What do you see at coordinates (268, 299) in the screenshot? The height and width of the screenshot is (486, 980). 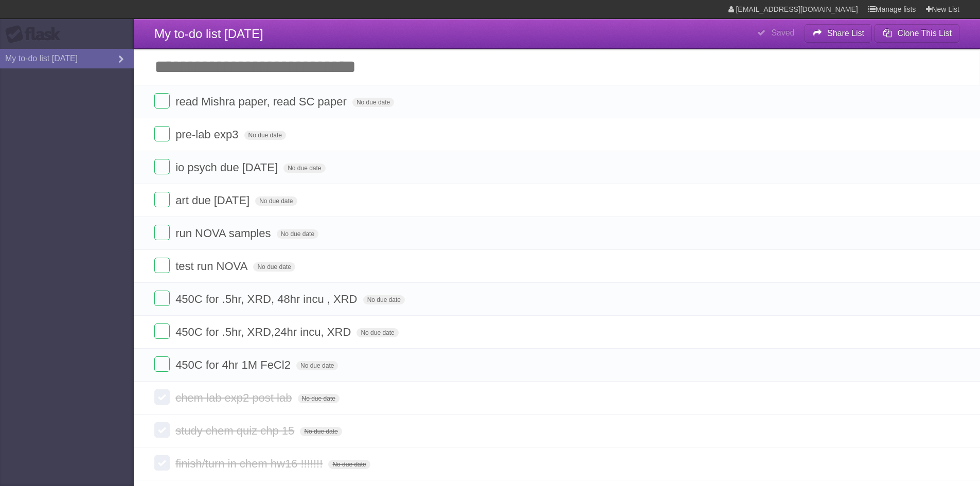 I see `span: 450C for .5hr, XRD, 48hr incu , XRD` at bounding box center [268, 299].